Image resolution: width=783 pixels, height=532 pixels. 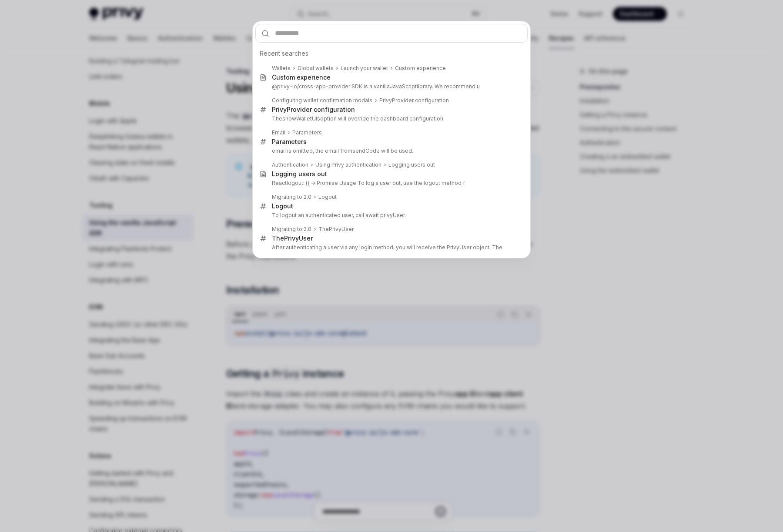 I want to click on p: @privy-io/cross-app-provider SDK is a vanilla library. We recommend u, so click(x=391, y=87).